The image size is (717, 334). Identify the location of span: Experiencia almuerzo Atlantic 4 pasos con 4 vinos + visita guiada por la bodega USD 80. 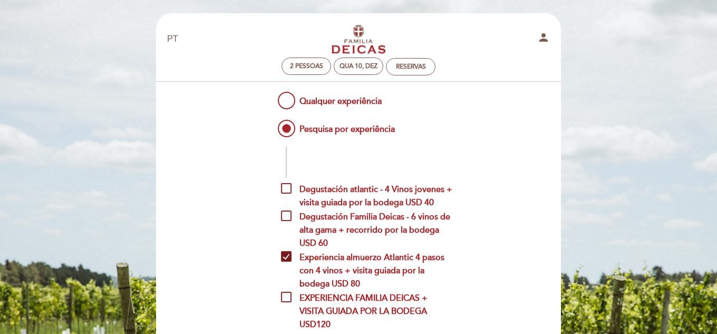
(366, 257).